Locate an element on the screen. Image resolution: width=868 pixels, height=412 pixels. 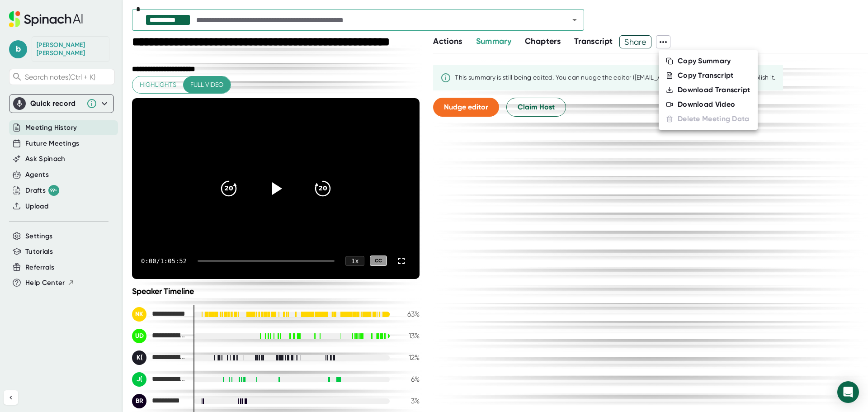
div: Copy Summary is located at coordinates (705, 61).